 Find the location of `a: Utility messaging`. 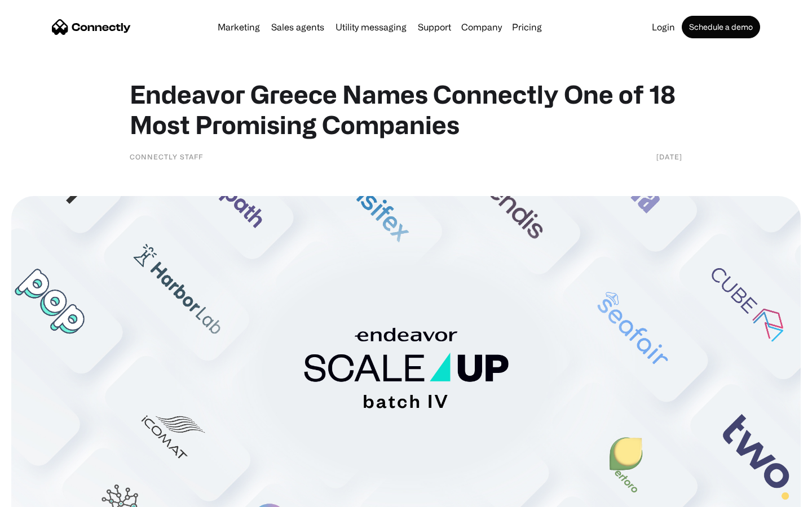

a: Utility messaging is located at coordinates (371, 27).